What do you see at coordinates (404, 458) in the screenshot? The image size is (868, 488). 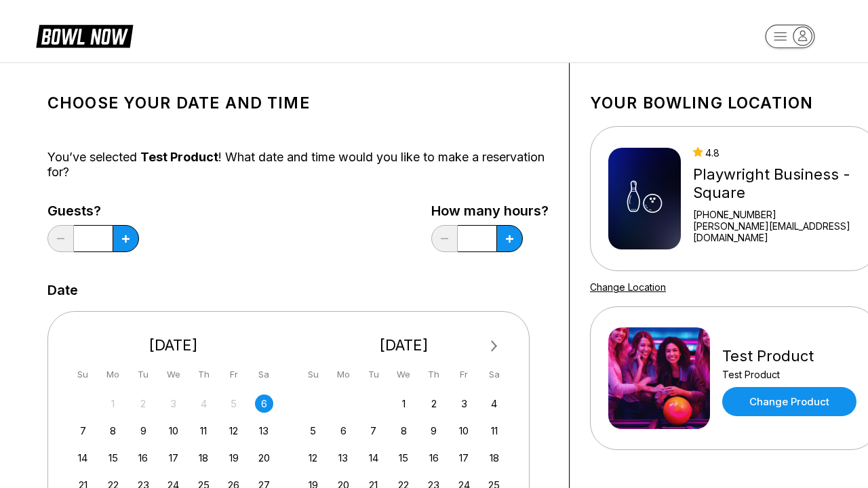 I see `div: Choose Wednesday, October 15th, 2025` at bounding box center [404, 458].